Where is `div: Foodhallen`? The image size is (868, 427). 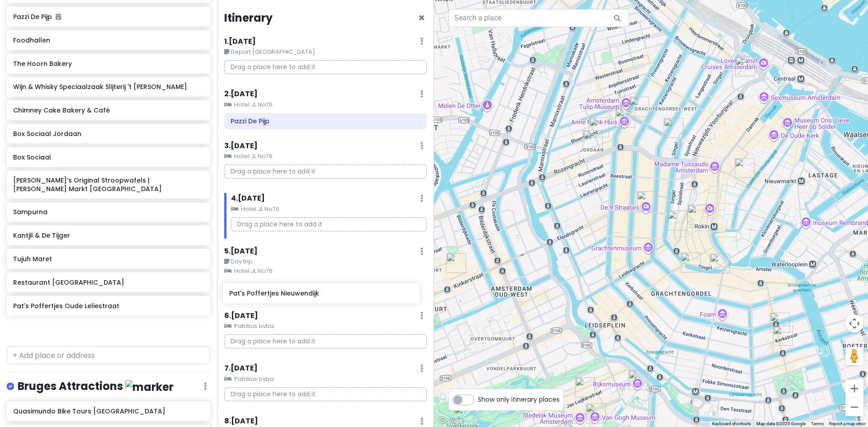
div: Foodhallen is located at coordinates (456, 263).